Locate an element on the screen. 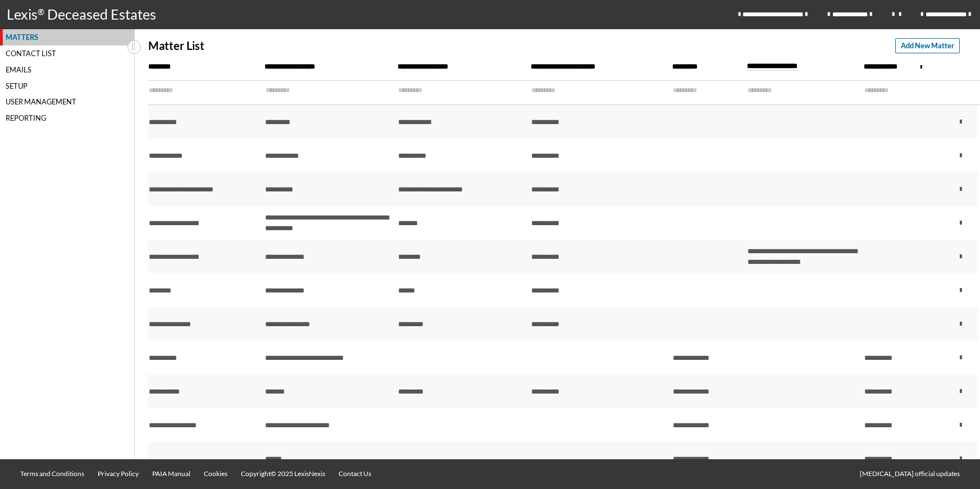 The height and width of the screenshot is (489, 980). a: Terms and Conditions is located at coordinates (52, 474).